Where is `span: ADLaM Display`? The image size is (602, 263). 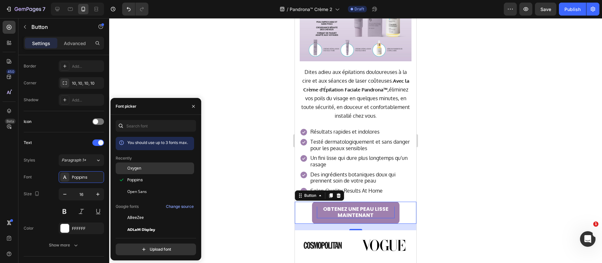 span: ADLaM Display is located at coordinates (141, 229).